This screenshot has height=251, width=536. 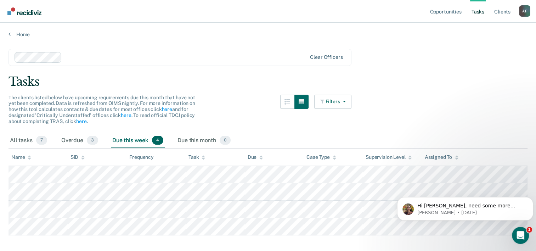 What do you see at coordinates (158, 140) in the screenshot?
I see `span: 4` at bounding box center [158, 140].